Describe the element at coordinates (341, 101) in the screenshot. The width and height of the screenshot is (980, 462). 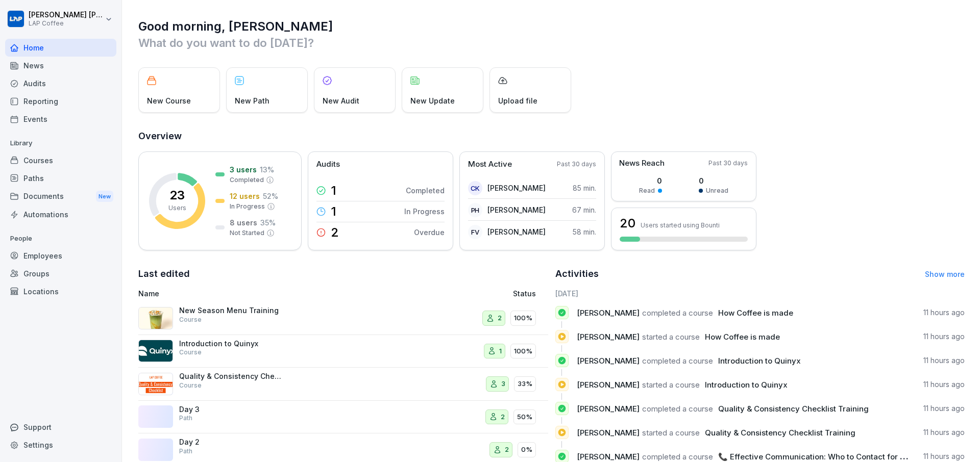
I see `p: New Audit` at that location.